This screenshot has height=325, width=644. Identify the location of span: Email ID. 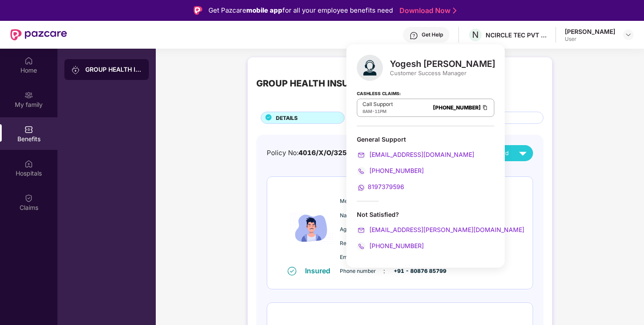
(362, 257).